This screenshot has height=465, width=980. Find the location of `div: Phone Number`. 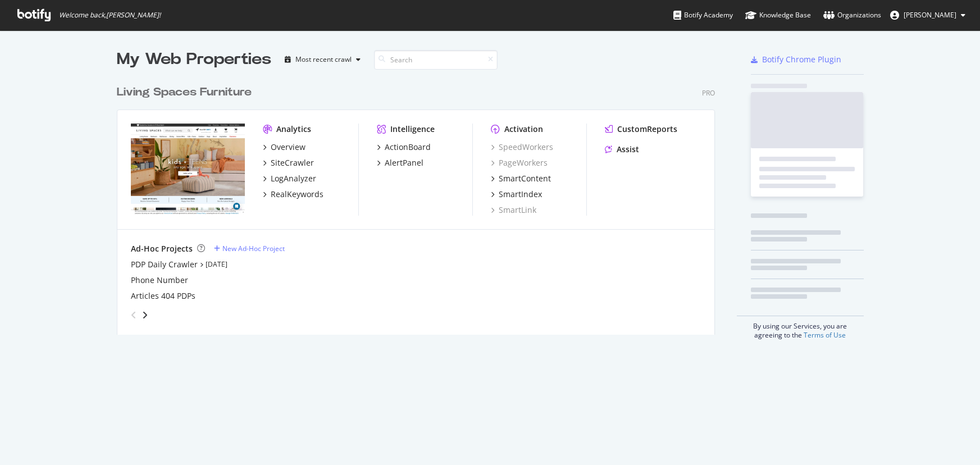

div: Phone Number is located at coordinates (160, 280).